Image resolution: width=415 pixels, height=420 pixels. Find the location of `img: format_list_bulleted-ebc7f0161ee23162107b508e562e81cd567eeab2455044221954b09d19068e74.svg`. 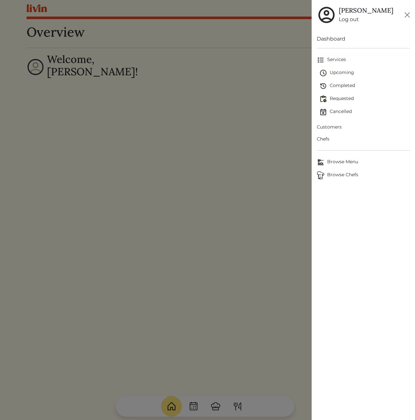

img: format_list_bulleted-ebc7f0161ee23162107b508e562e81cd567eeab2455044221954b09d19068e74.svg is located at coordinates (321, 60).